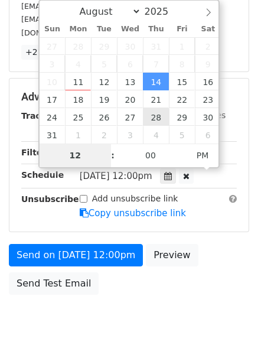 This screenshot has height=345, width=258. Describe the element at coordinates (36, 153) in the screenshot. I see `strong: Filters` at that location.